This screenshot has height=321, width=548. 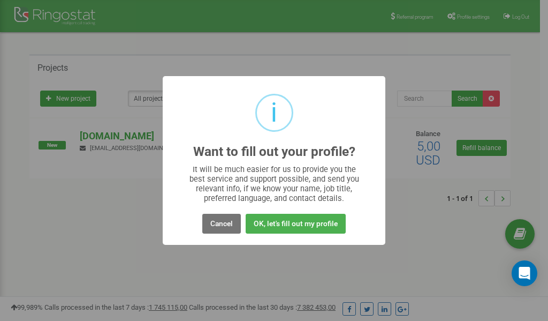 What do you see at coordinates (295, 223) in the screenshot?
I see `button: OK, let's fill out my profile` at bounding box center [295, 223].